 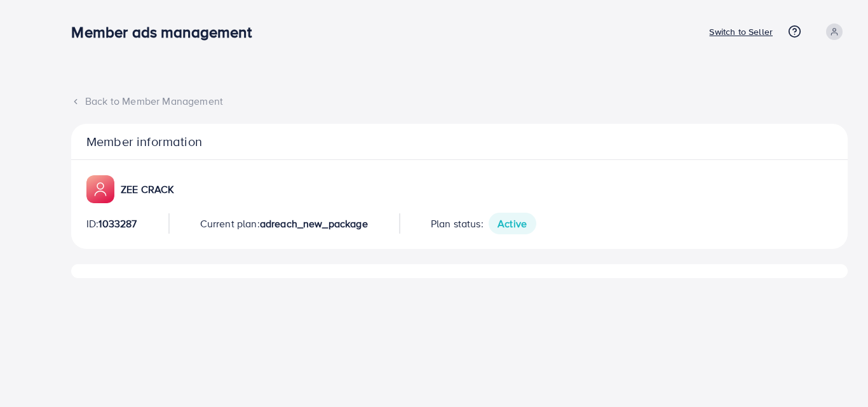 What do you see at coordinates (459, 141) in the screenshot?
I see `p: Member information` at bounding box center [459, 141].